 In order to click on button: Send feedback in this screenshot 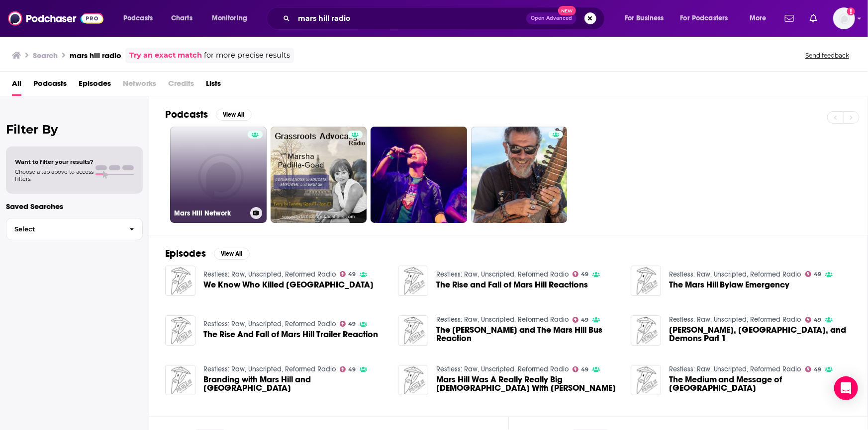, I will do `click(827, 55)`.